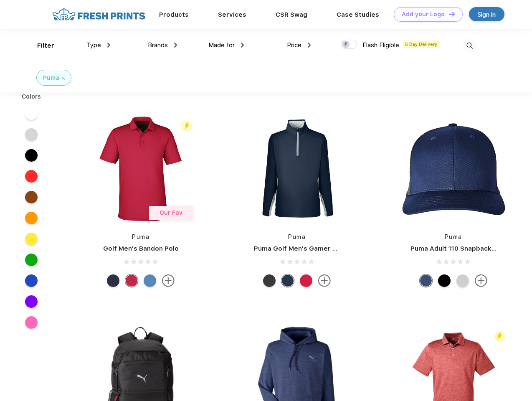 Image resolution: width=532 pixels, height=401 pixels. What do you see at coordinates (270, 280) in the screenshot?
I see `div: Puma Black` at bounding box center [270, 280].